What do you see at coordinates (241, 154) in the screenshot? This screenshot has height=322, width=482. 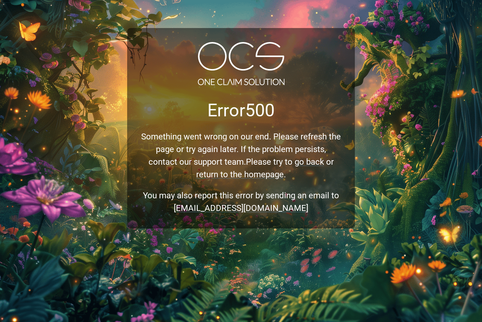 I see `p: Something went wrong on our end. Please refresh the page or try again later. If the problem persi...` at bounding box center [241, 154].